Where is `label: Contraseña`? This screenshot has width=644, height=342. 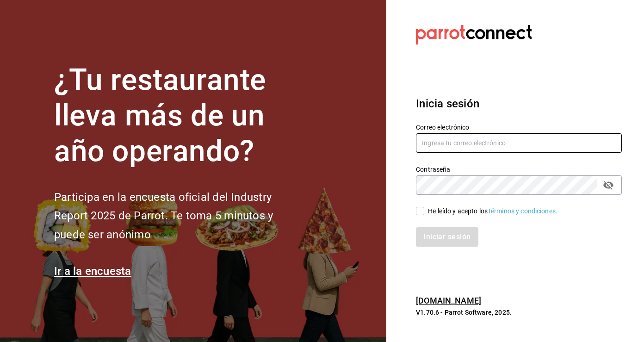
label: Contraseña is located at coordinates (518, 169).